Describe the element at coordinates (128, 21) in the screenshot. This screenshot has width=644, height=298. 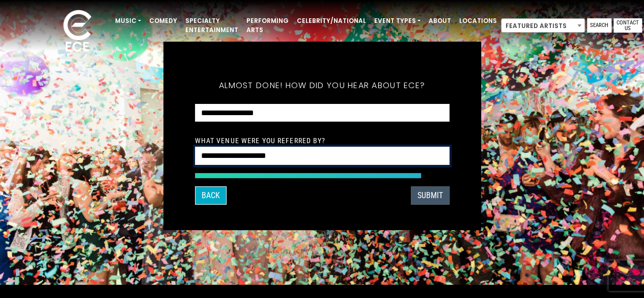
I see `a: Music` at that location.